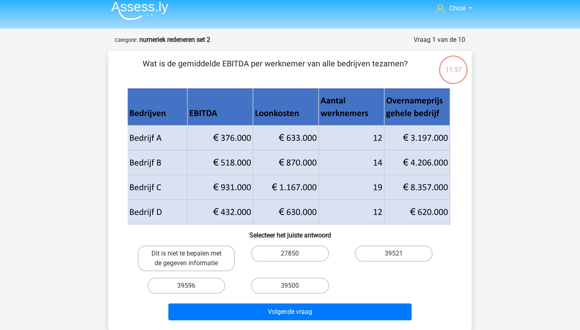  I want to click on strong: numeriek redeneren set 2, so click(175, 39).